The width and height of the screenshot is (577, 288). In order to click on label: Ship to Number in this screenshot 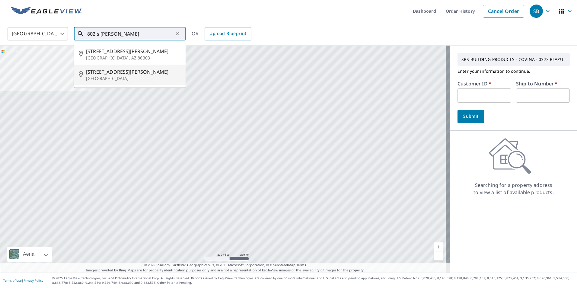, I will do `click(537, 84)`.